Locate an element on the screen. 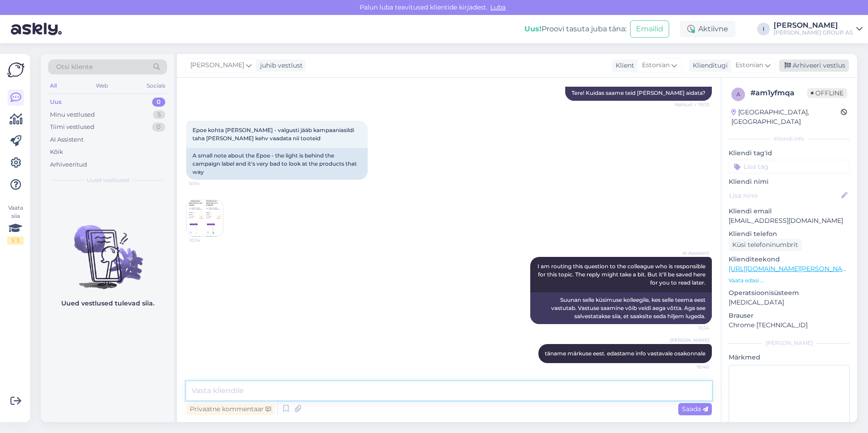 The width and height of the screenshot is (868, 433). div: juhib vestlust is located at coordinates (280, 66).